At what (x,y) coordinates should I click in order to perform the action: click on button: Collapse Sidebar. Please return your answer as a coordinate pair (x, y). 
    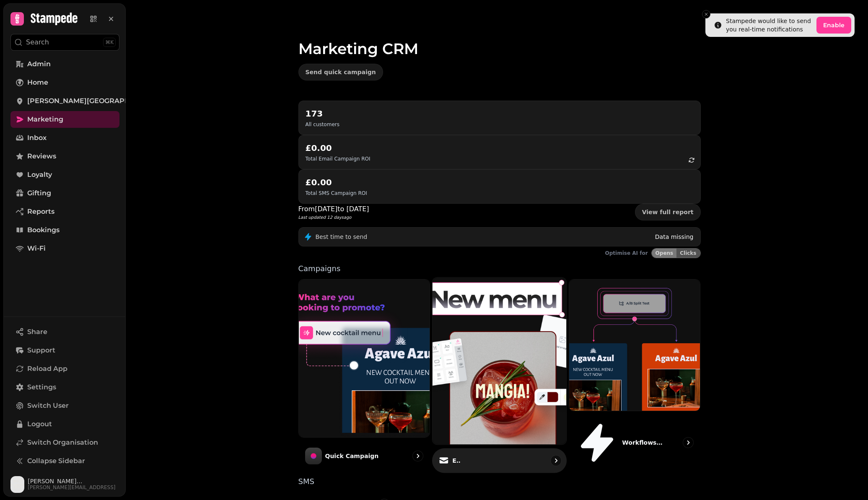
    Looking at the image, I should click on (65, 461).